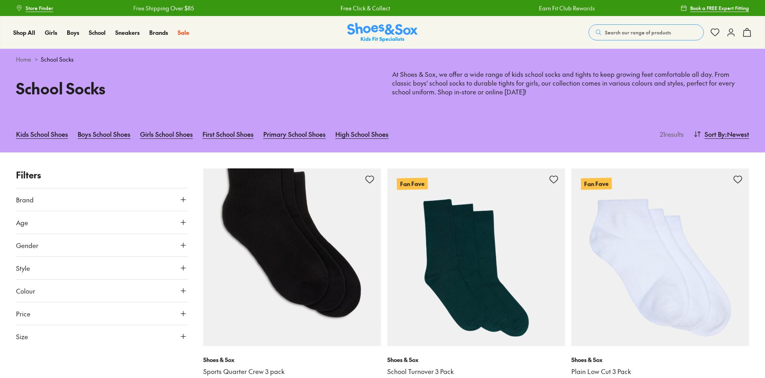 This screenshot has width=765, height=378. Describe the element at coordinates (294, 134) in the screenshot. I see `a: Primary School Shoes` at that location.